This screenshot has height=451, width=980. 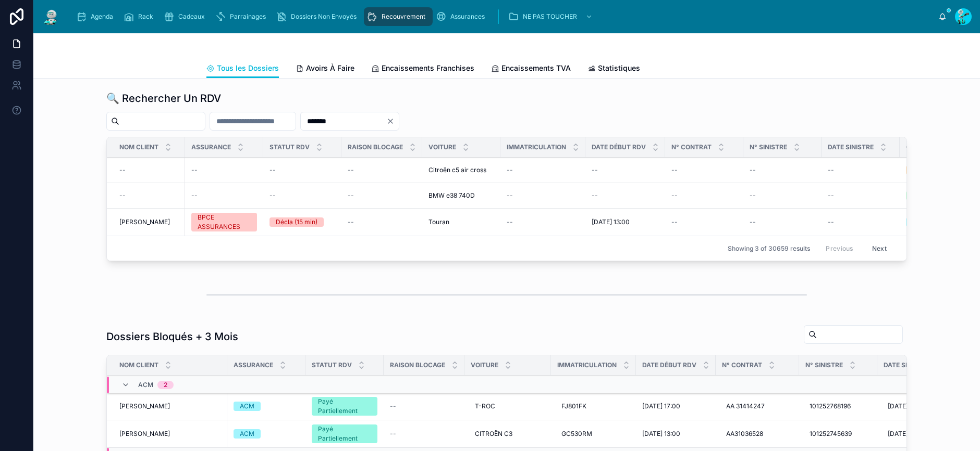 What do you see at coordinates (918, 147) in the screenshot?
I see `span: Centre` at bounding box center [918, 147].